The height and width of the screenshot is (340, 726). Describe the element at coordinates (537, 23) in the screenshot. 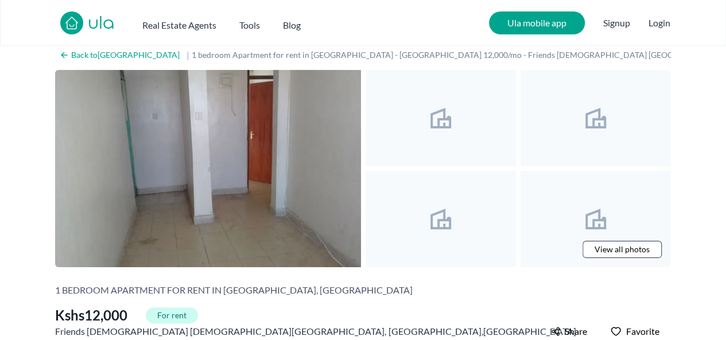

I see `h2: Ula mobile app` at that location.